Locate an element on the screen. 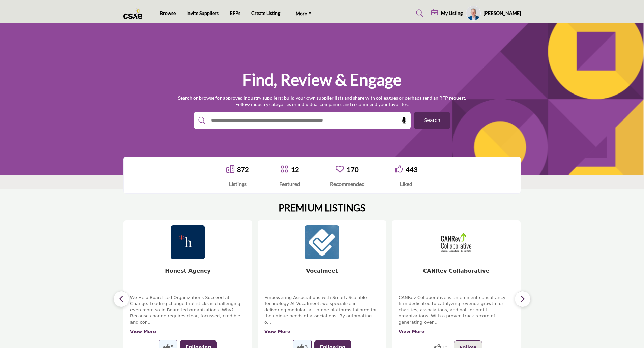 The image size is (644, 348). div: Liked is located at coordinates (407, 184).